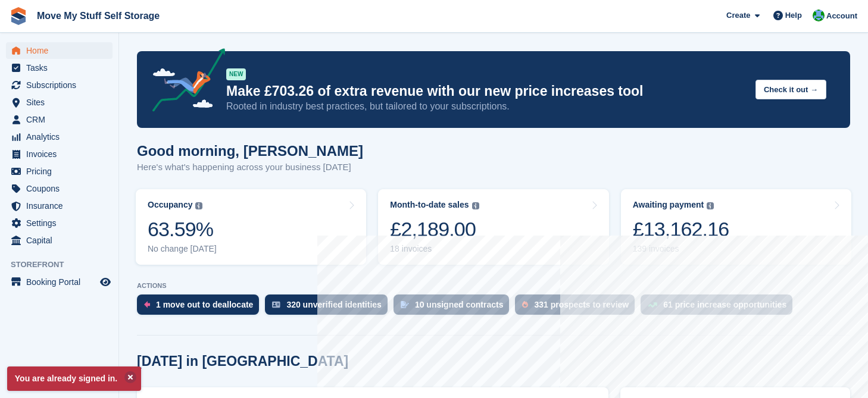 Image resolution: width=868 pixels, height=398 pixels. I want to click on span: Settings, so click(62, 223).